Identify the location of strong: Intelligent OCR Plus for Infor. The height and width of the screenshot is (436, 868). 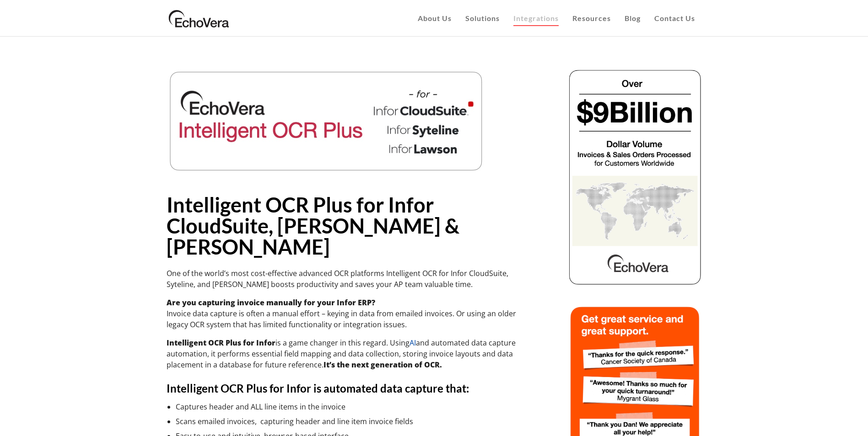
(221, 343).